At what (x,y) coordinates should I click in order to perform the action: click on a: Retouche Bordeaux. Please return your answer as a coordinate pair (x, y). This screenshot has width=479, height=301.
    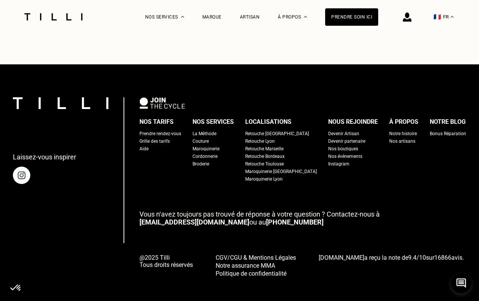
    Looking at the image, I should click on (265, 156).